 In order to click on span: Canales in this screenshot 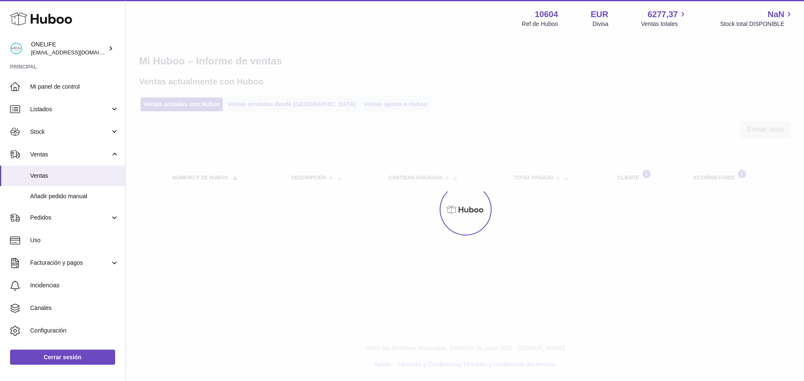, I will do `click(75, 308)`.